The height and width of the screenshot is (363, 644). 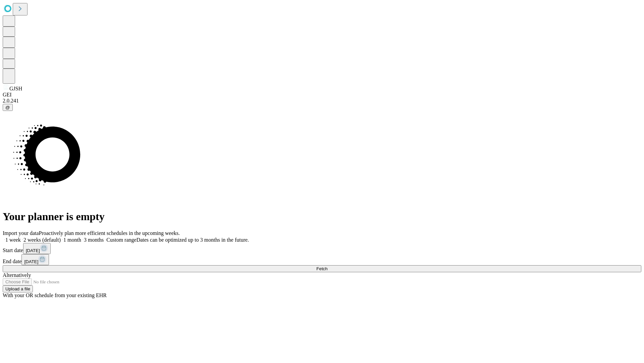 I want to click on span: Proactively plan more efficient schedules in the upcoming weeks., so click(x=109, y=233).